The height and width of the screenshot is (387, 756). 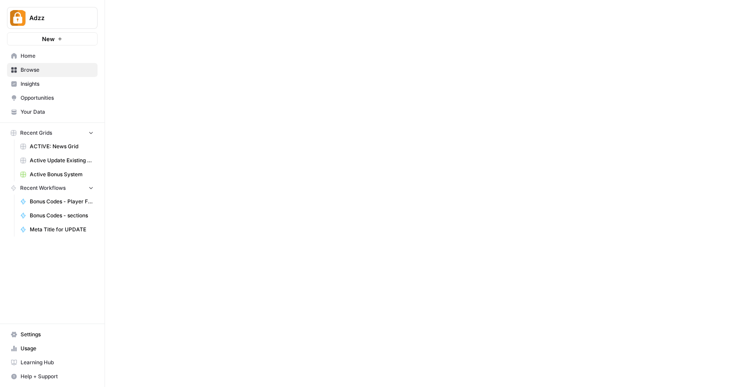 What do you see at coordinates (52, 335) in the screenshot?
I see `a: Settings` at bounding box center [52, 335].